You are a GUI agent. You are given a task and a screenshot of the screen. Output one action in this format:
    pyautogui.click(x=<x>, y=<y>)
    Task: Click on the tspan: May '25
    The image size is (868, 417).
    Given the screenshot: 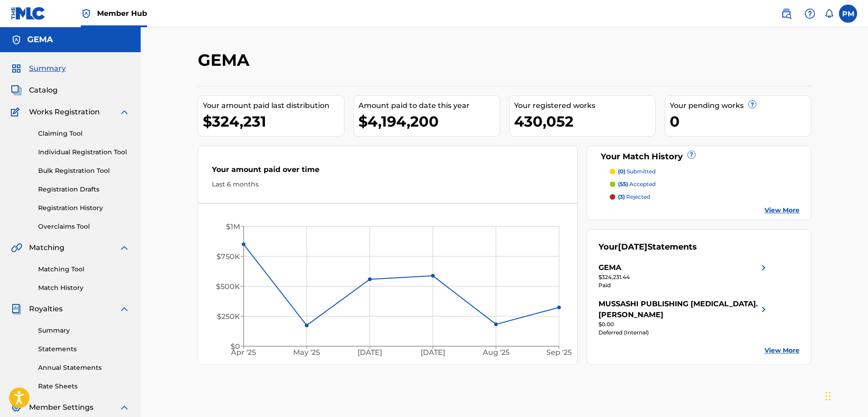 What is the action you would take?
    pyautogui.click(x=306, y=352)
    